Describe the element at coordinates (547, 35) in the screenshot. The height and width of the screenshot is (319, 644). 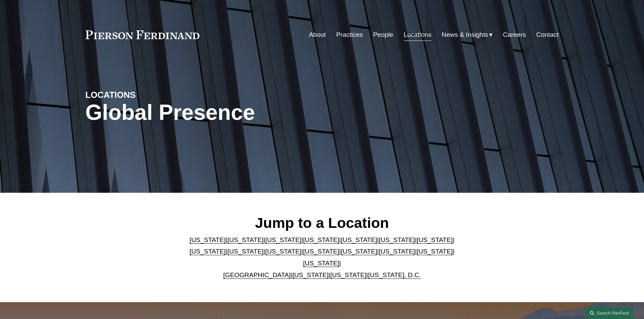
I see `a: Contact` at that location.